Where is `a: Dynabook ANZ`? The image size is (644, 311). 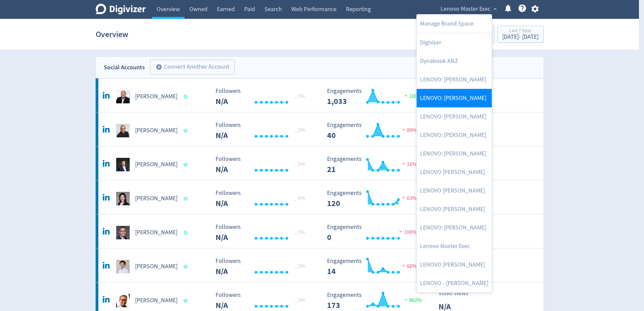
a: Dynabook ANZ is located at coordinates (454, 61).